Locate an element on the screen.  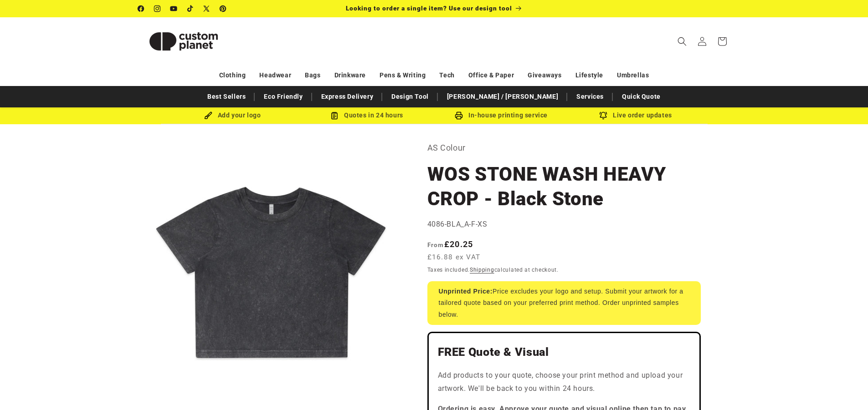
a: Shipping is located at coordinates (482, 270).